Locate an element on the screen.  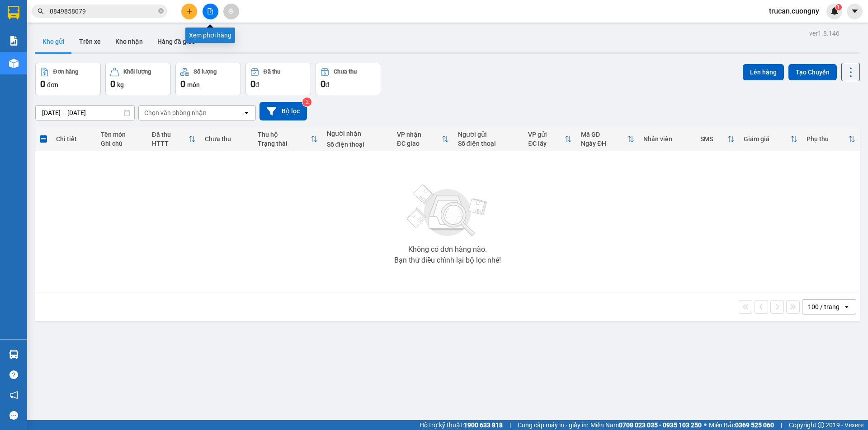
div: VP gửi is located at coordinates (546, 135).